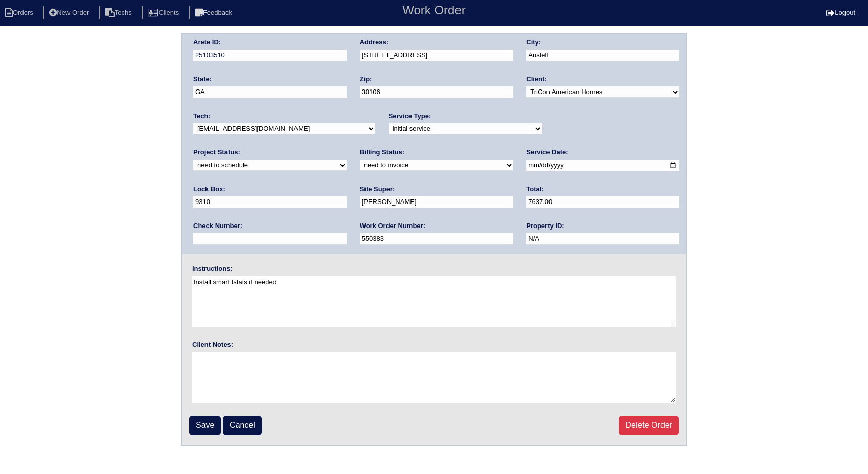 This screenshot has width=868, height=474. I want to click on label: Zip:, so click(366, 79).